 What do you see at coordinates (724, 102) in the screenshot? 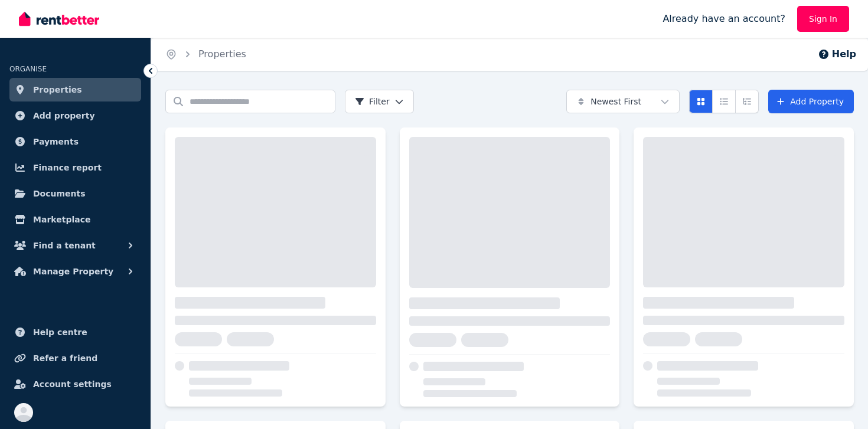
I see `button: Compact list view` at bounding box center [724, 102].